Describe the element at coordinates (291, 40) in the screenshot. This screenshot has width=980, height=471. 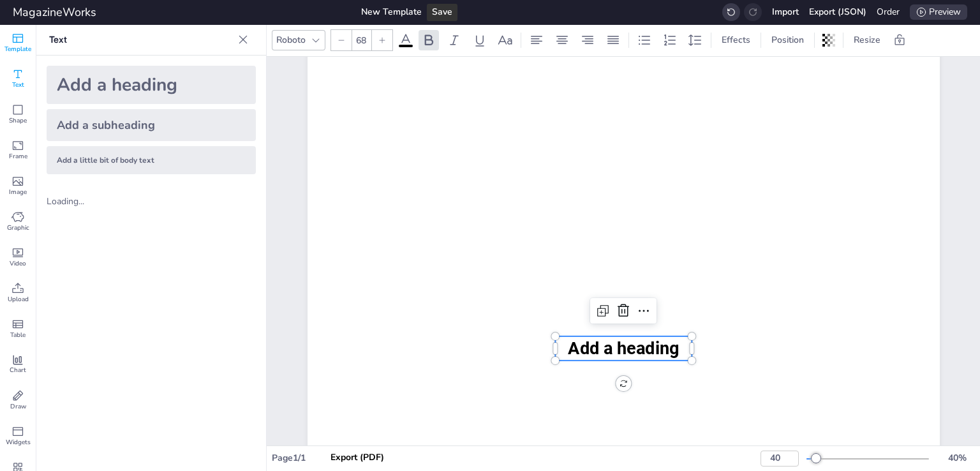
I see `div: Roboto` at that location.